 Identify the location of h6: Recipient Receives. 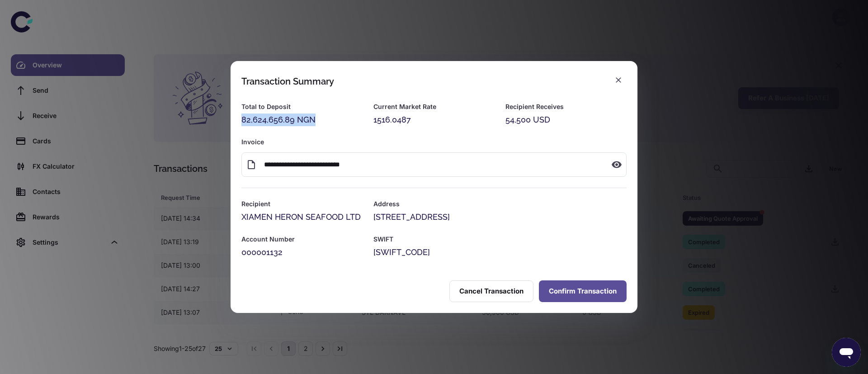
(566, 107).